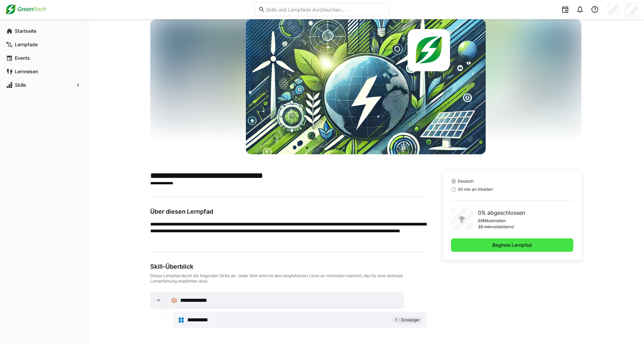 This screenshot has height=344, width=644. I want to click on button: Beginne Lernpfad, so click(512, 245).